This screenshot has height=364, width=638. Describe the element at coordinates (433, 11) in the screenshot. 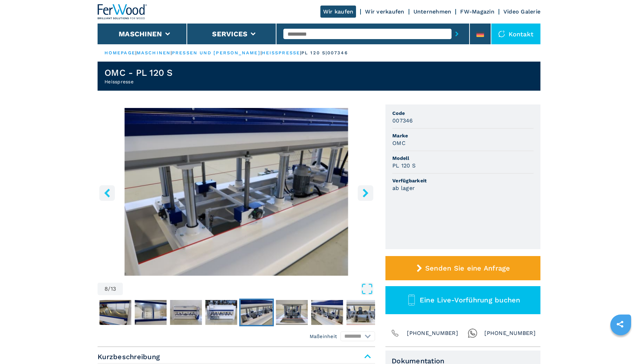

I see `a: Unternehmen` at that location.